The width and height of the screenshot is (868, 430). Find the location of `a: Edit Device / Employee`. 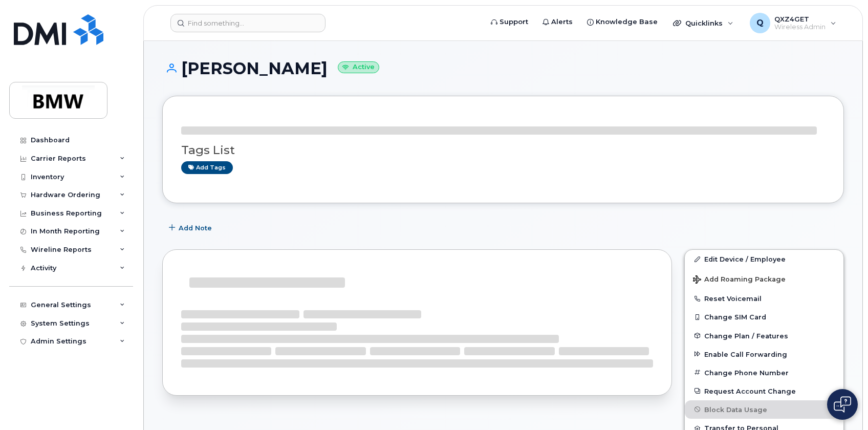

a: Edit Device / Employee is located at coordinates (764, 259).